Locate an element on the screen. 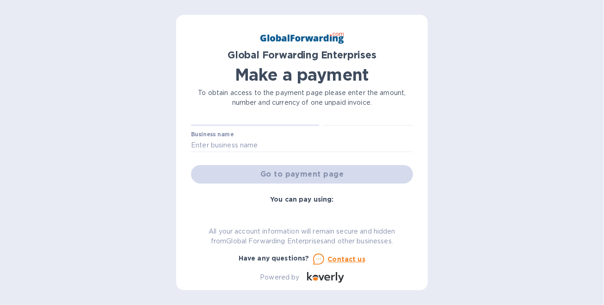  p: All your account information will remain secure and hidden from Global Forwarding Enterprises and... is located at coordinates (302, 236).